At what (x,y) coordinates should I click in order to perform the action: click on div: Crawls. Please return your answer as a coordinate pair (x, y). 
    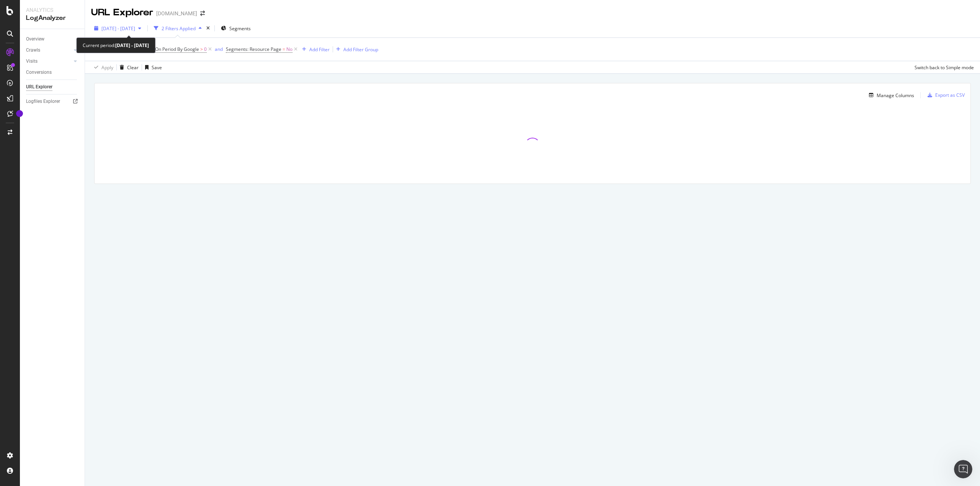
    Looking at the image, I should click on (33, 50).